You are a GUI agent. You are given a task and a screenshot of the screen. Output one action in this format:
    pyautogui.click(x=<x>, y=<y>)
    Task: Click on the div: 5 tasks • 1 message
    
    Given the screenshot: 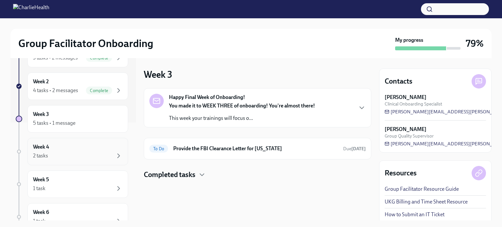 What is the action you would take?
    pyautogui.click(x=54, y=123)
    